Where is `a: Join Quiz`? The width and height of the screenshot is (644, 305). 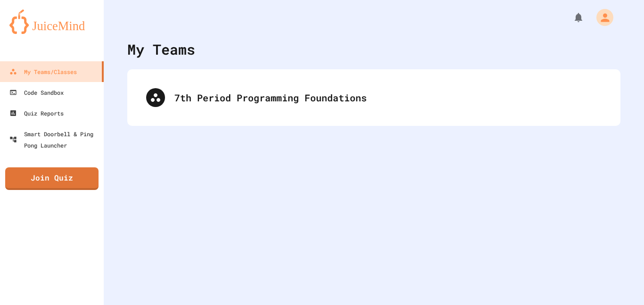
a: Join Quiz is located at coordinates (52, 178).